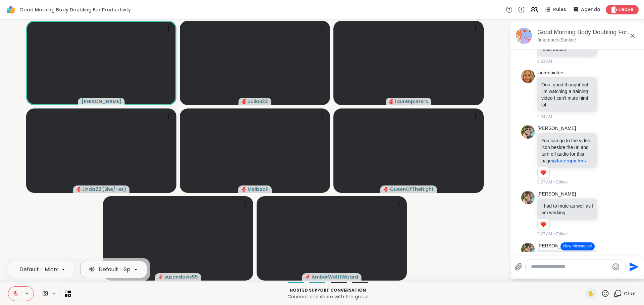 This screenshot has height=305, width=644. Describe the element at coordinates (629, 294) in the screenshot. I see `span: Chat` at that location.